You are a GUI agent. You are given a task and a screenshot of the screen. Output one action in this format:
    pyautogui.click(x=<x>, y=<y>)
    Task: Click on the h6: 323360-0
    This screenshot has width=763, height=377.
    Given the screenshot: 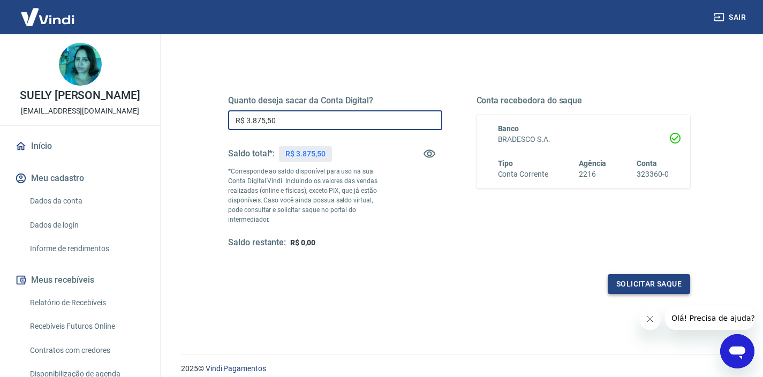 What is the action you would take?
    pyautogui.click(x=652, y=174)
    